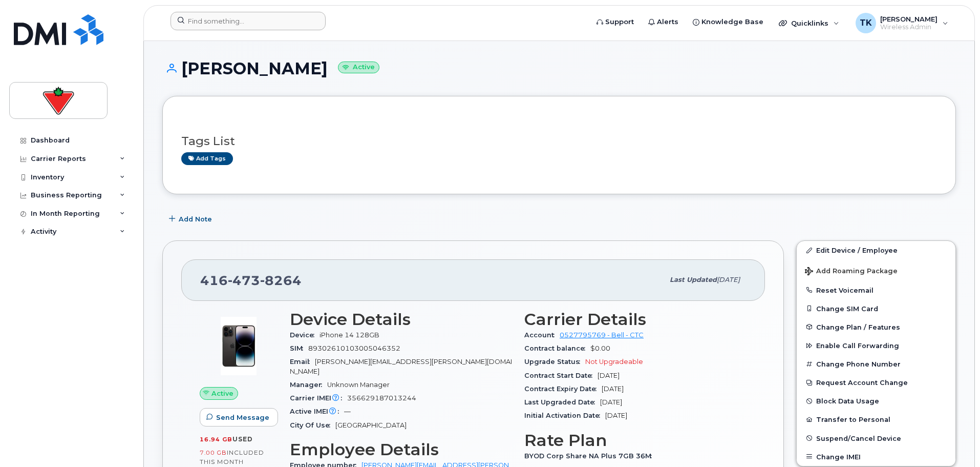  What do you see at coordinates (876, 401) in the screenshot?
I see `button: Block Data Usage` at bounding box center [876, 401].